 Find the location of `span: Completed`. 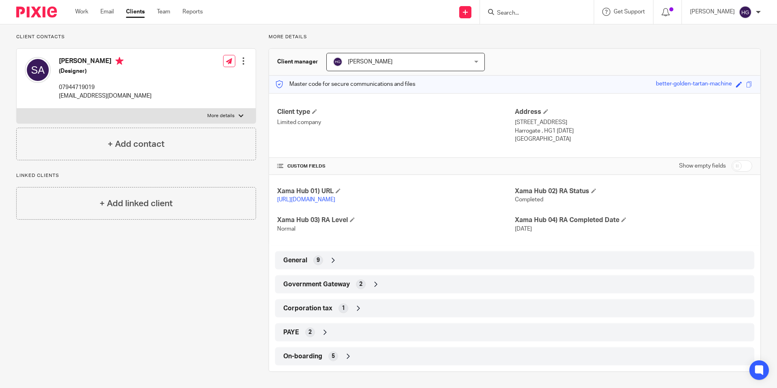

span: Completed is located at coordinates (529, 200).